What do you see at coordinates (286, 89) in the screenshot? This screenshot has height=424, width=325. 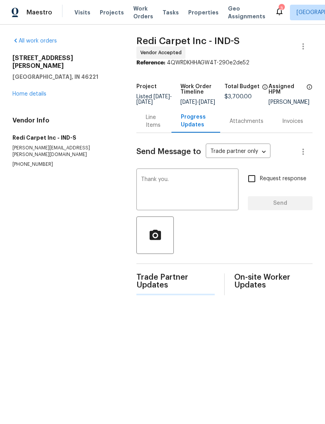 I see `h5: Assigned HPM` at bounding box center [286, 89].